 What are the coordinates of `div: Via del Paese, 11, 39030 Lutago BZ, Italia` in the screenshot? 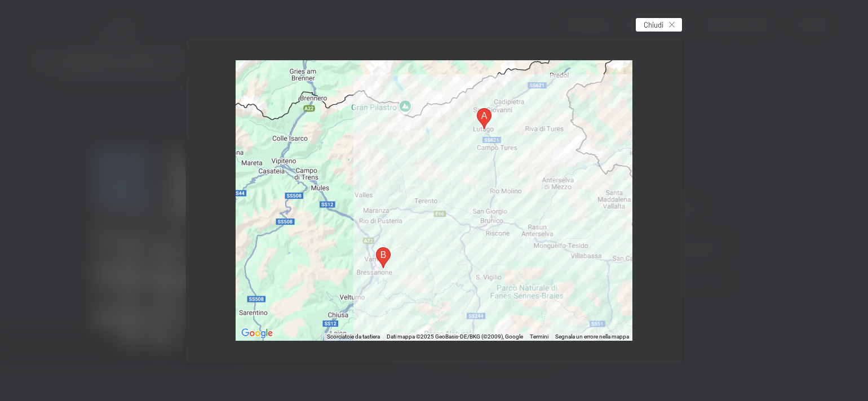 It's located at (484, 118).